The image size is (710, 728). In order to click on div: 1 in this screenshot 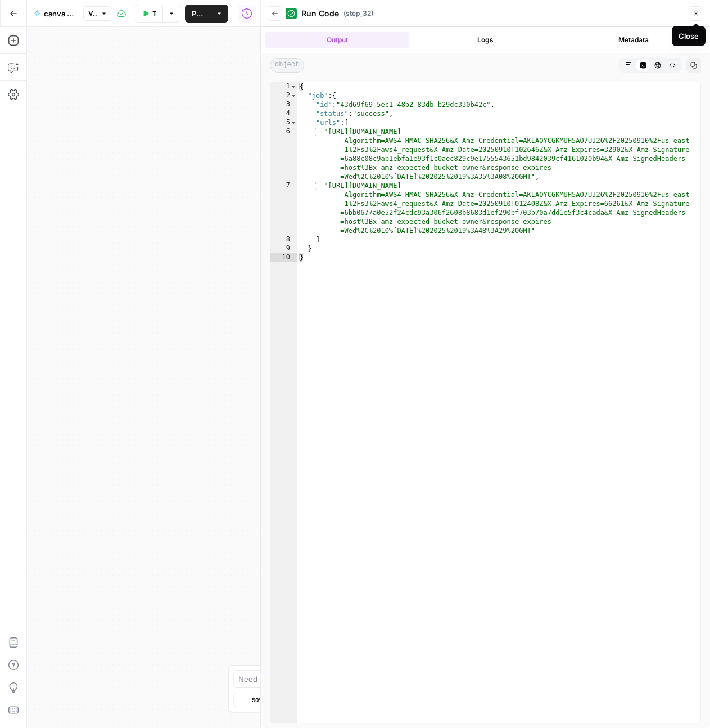, I will do `click(284, 87)`.